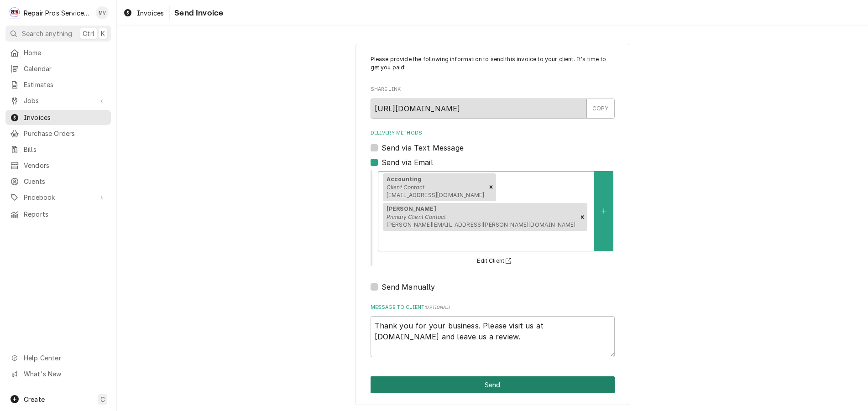 The height and width of the screenshot is (411, 868). Describe the element at coordinates (47, 34) in the screenshot. I see `span: Search anything` at that location.